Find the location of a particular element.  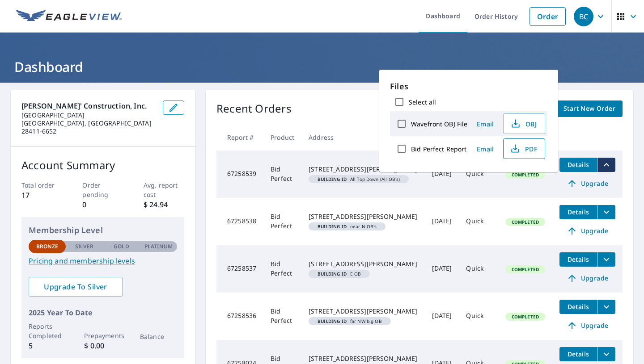

a: Pricing and membership levels is located at coordinates (103, 261).